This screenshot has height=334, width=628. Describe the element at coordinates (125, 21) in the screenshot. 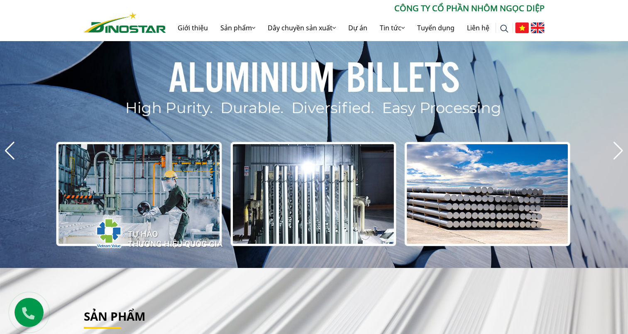

I see `a: Nhôm Dinostar` at that location.